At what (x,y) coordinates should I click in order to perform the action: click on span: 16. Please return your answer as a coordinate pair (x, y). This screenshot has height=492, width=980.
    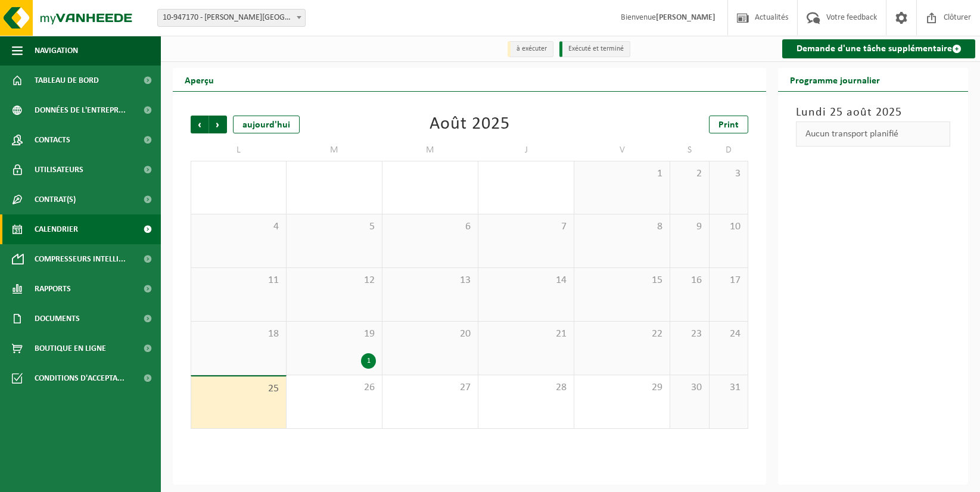
    Looking at the image, I should click on (689, 280).